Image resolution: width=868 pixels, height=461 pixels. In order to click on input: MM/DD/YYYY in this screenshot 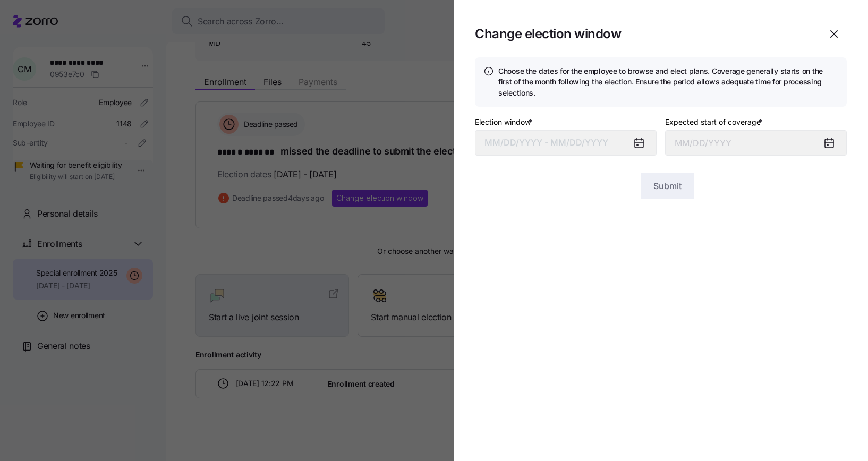, I will do `click(756, 143)`.